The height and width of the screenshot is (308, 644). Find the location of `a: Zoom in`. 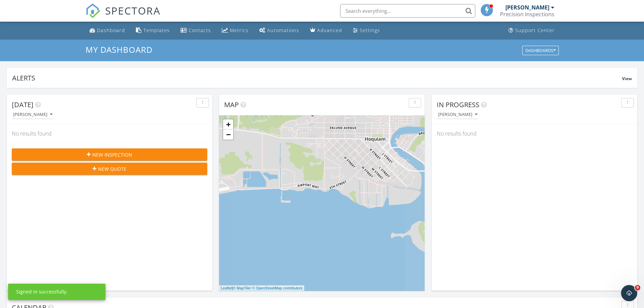

a: Zoom in is located at coordinates (228, 125).